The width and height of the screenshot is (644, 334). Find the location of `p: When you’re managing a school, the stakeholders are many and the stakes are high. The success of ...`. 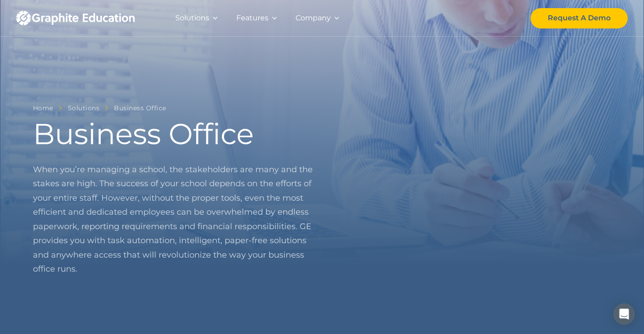

p: When you’re managing a school, the stakeholders are many and the stakes are high. The success of ... is located at coordinates (178, 220).